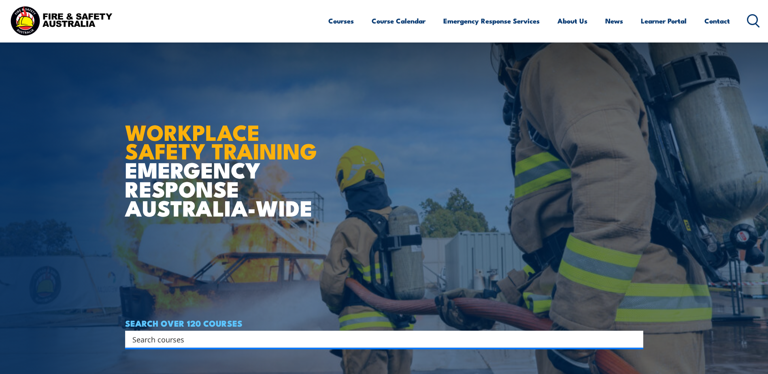 The height and width of the screenshot is (374, 768). What do you see at coordinates (634, 339) in the screenshot?
I see `button: Search magnifier button` at bounding box center [634, 339].